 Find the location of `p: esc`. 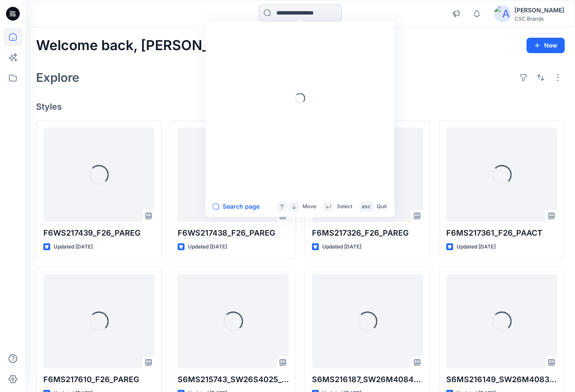

p: esc is located at coordinates (366, 206).